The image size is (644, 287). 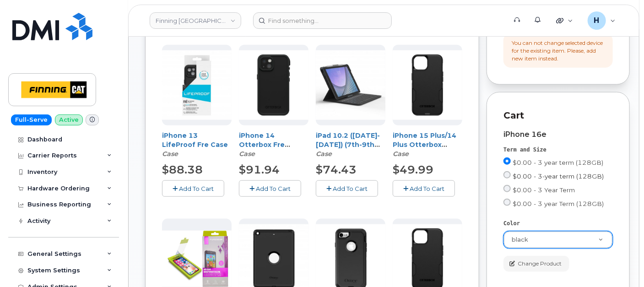 What do you see at coordinates (259, 169) in the screenshot?
I see `span: $91.94` at bounding box center [259, 169].